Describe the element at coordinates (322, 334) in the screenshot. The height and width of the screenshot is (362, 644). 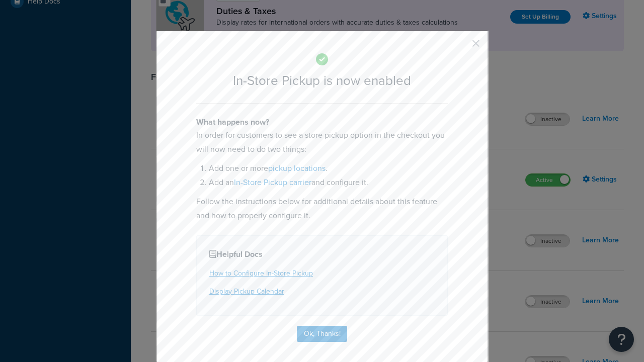
I see `button: Ok, Thanks!` at that location.